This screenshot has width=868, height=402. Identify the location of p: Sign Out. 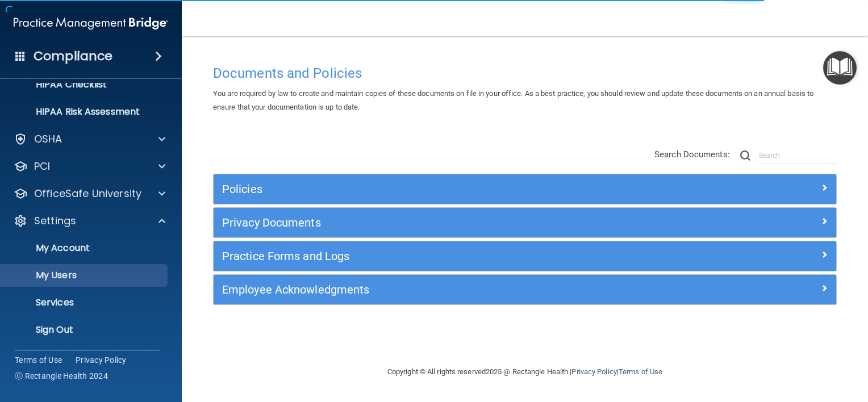
(84, 330).